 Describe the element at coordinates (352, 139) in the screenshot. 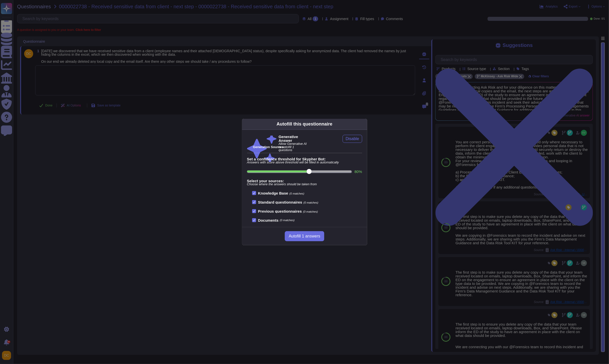

I see `button: Disable` at that location.